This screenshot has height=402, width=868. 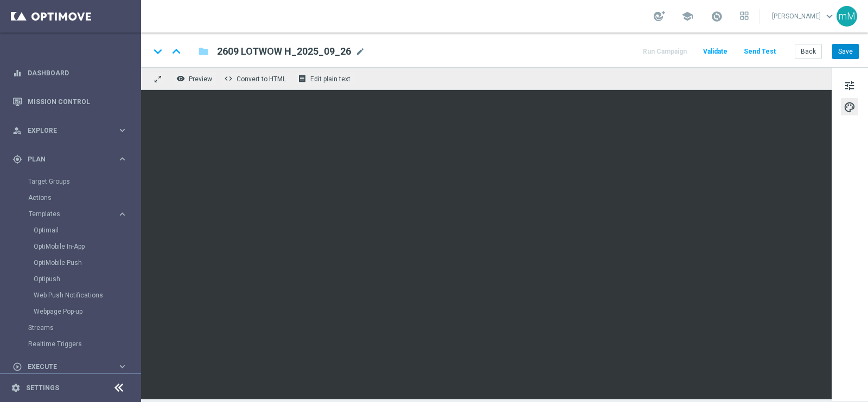 I want to click on div: Actions, so click(x=84, y=198).